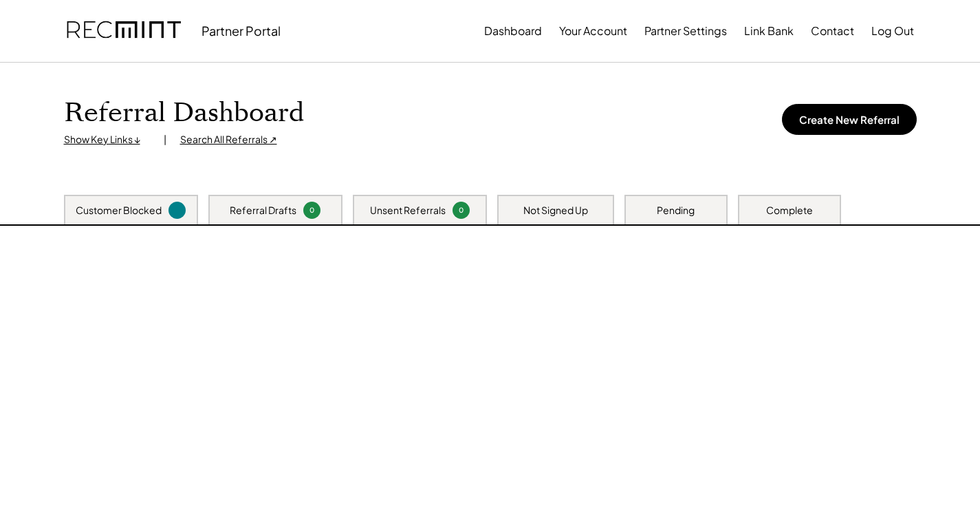  What do you see at coordinates (118, 211) in the screenshot?
I see `div: Customer Blocked` at bounding box center [118, 211].